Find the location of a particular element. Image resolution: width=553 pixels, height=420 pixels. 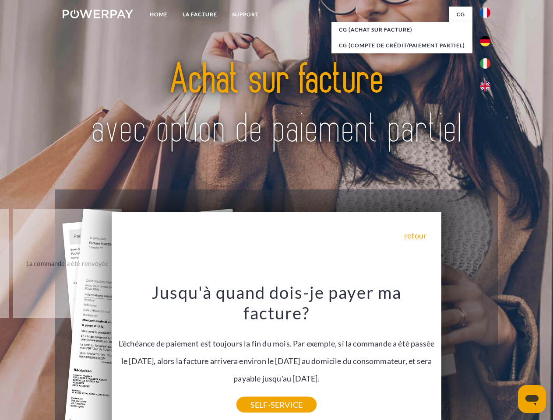

img: fr is located at coordinates (485, 13).